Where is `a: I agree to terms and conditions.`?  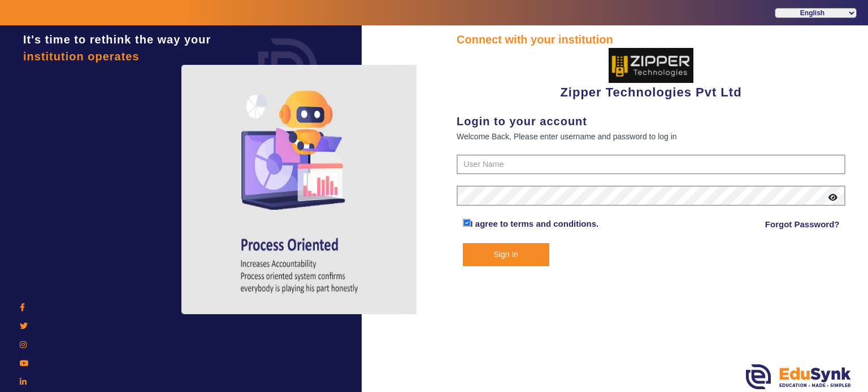 a: I agree to terms and conditions. is located at coordinates (535, 224).